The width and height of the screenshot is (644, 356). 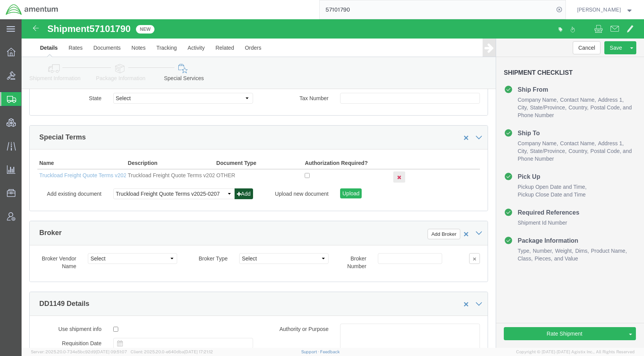 What do you see at coordinates (172, 352) in the screenshot?
I see `span: Client: 2025.20.0-e640dba` at bounding box center [172, 352].